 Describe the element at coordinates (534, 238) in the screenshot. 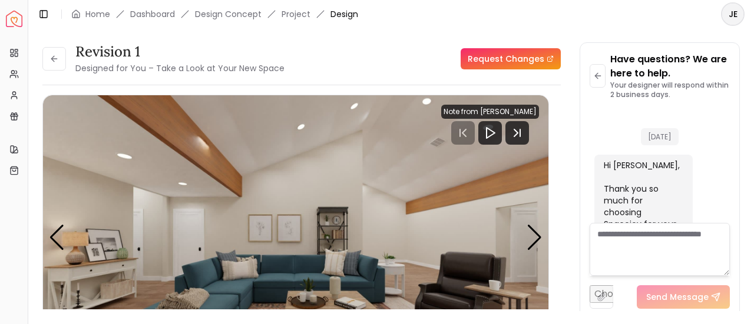

I see `div: Next slide` at that location.